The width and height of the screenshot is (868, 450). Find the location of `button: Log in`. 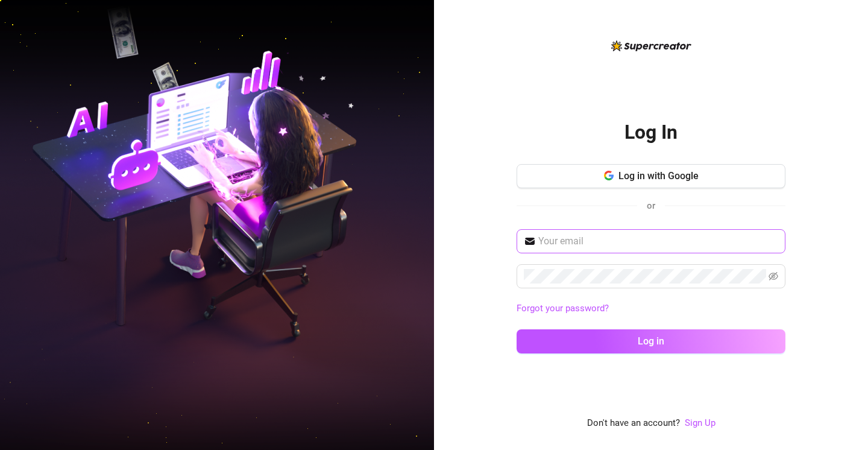

button: Log in is located at coordinates (651, 341).